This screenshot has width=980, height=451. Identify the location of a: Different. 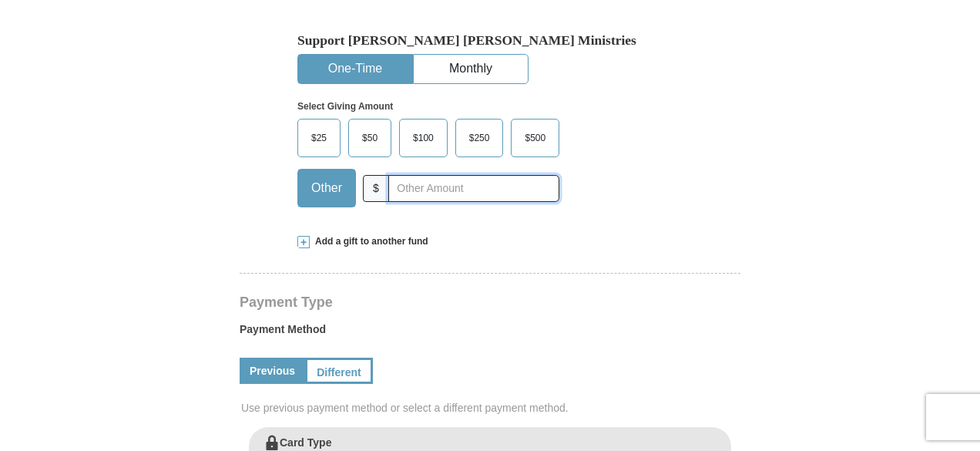
(340, 371).